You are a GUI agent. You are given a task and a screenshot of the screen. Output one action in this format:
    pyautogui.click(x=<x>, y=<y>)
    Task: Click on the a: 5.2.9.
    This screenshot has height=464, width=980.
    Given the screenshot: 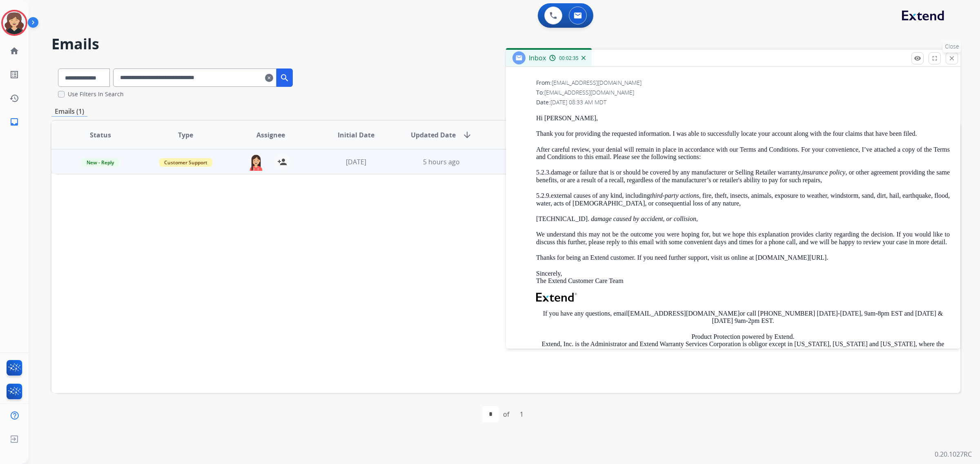 What is the action you would take?
    pyautogui.click(x=543, y=195)
    